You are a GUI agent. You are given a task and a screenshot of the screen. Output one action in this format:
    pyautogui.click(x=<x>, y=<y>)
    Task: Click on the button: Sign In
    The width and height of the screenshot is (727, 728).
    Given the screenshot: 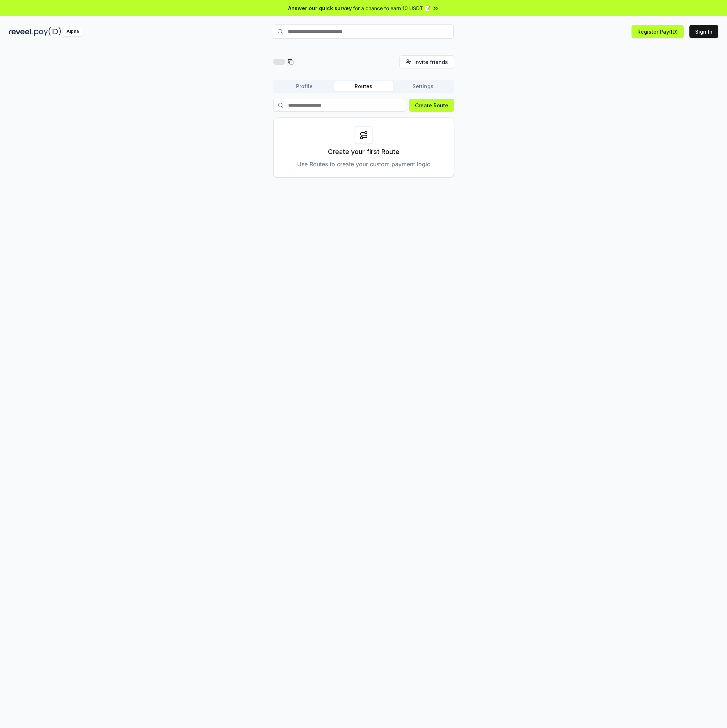 What is the action you would take?
    pyautogui.click(x=704, y=31)
    